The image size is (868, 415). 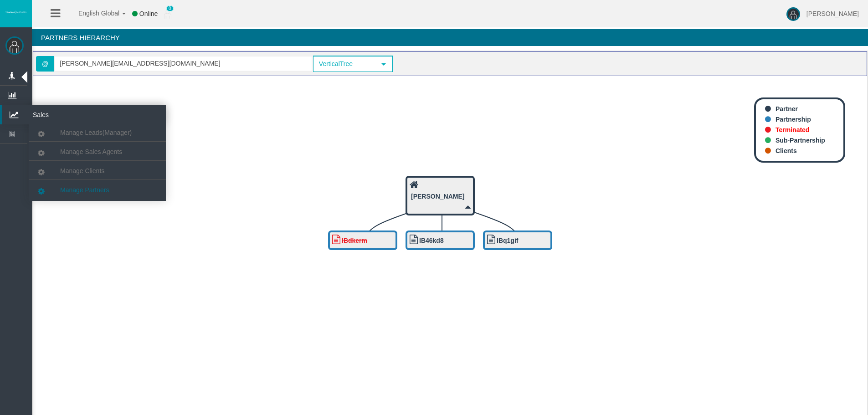 I want to click on b: Partner, so click(x=786, y=109).